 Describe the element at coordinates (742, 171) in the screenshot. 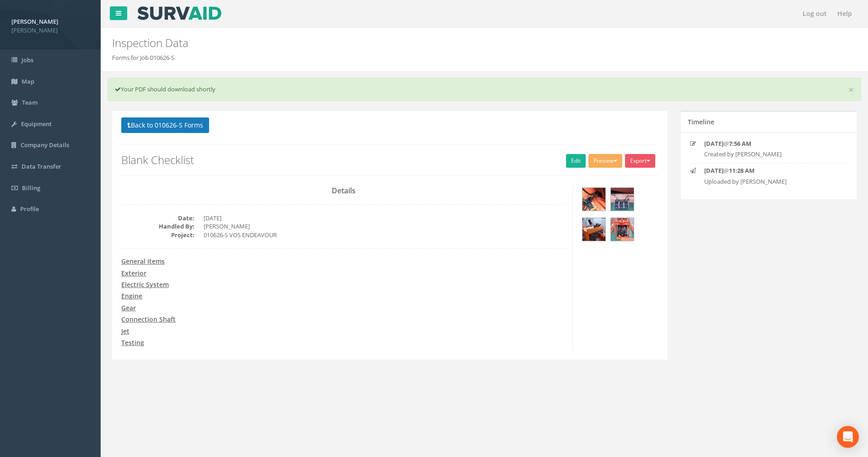

I see `strong: 11:28 AM` at that location.